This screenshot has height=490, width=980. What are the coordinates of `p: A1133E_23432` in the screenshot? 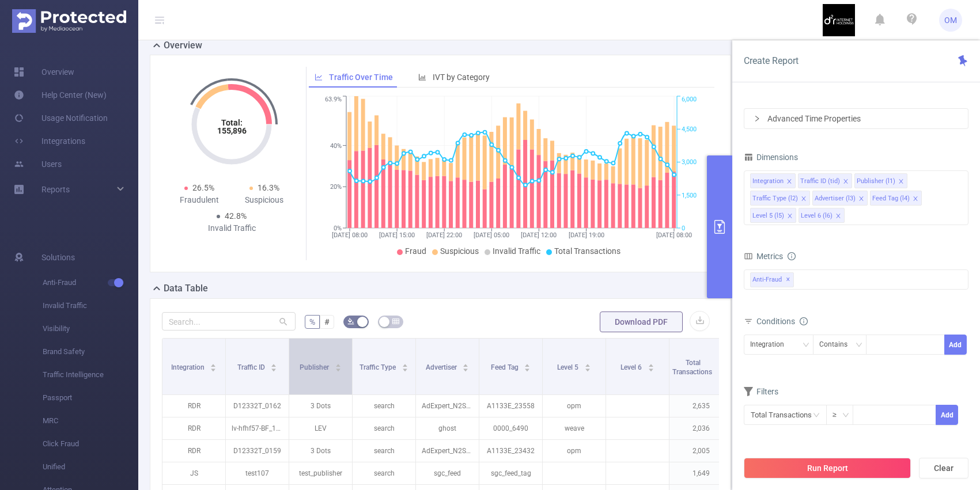 It's located at (510, 451).